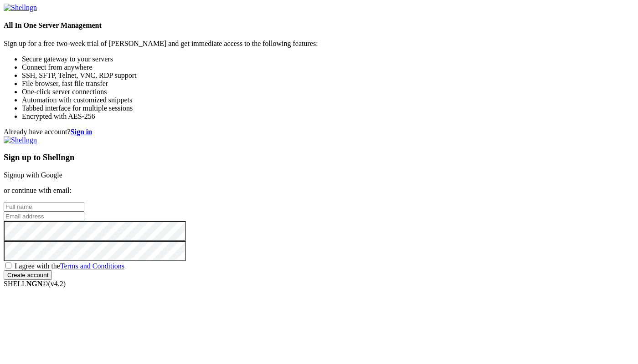 The width and height of the screenshot is (638, 364). Describe the element at coordinates (328, 100) in the screenshot. I see `li: Automation with customized snippets` at that location.